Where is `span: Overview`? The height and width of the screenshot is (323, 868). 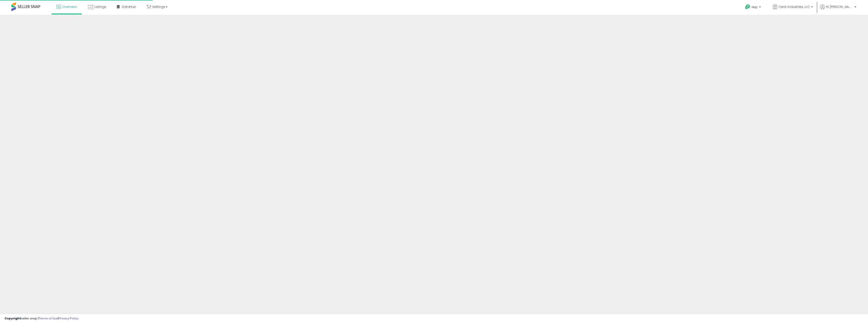
span: Overview is located at coordinates (69, 7).